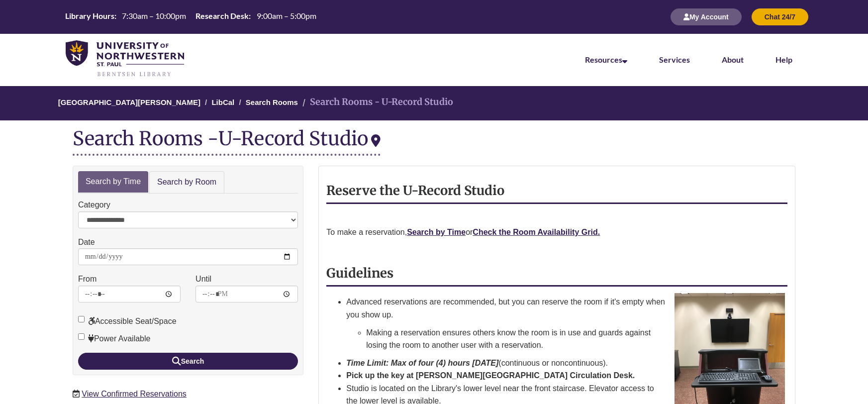  Describe the element at coordinates (154, 16) in the screenshot. I see `span: 7:30am – 10:00pm` at that location.